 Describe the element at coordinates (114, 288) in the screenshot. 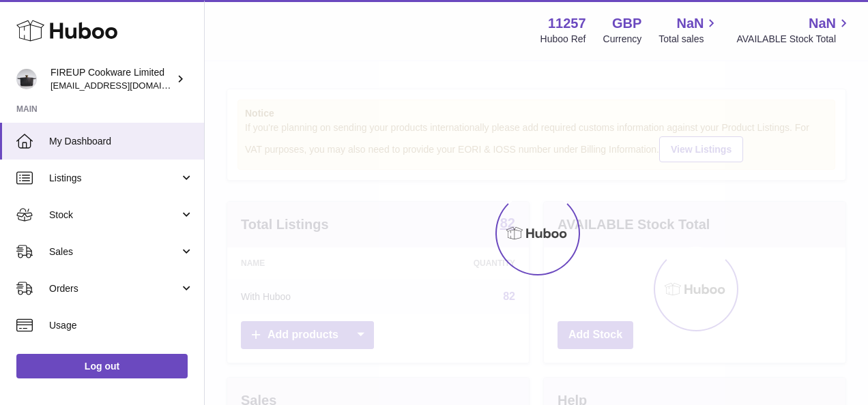

I see `span: Orders` at that location.